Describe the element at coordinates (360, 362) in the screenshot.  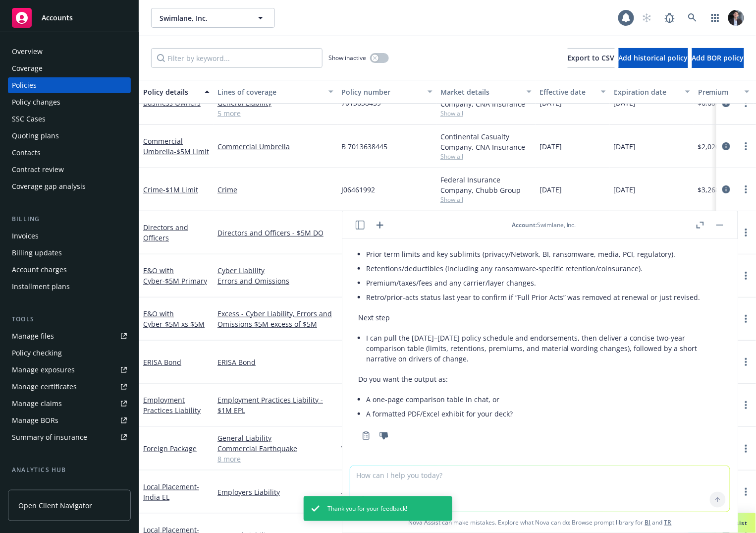
I see `span: 107325165` at that location.